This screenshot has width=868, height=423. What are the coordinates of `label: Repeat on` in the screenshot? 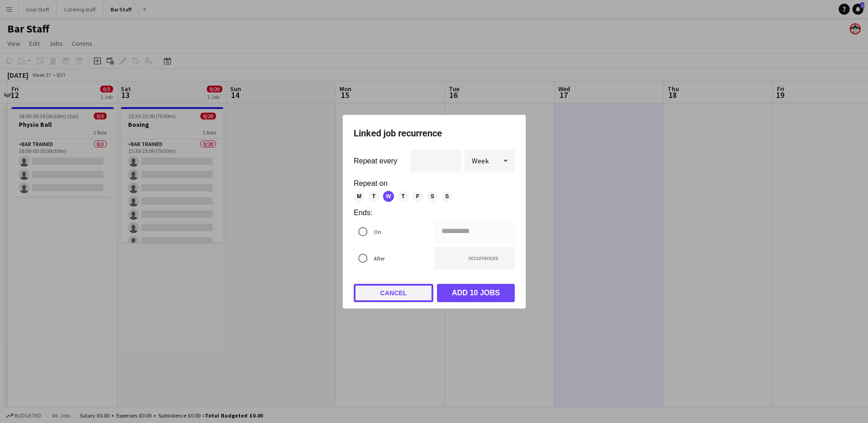 It's located at (434, 183).